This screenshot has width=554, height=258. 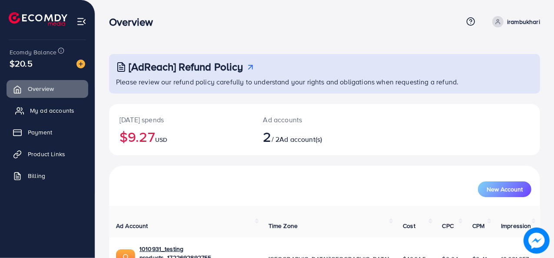 What do you see at coordinates (478, 225) in the screenshot?
I see `span: CPM` at bounding box center [478, 225].